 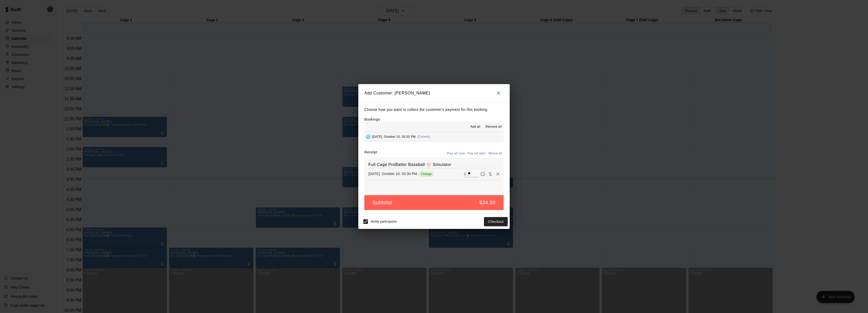 What do you see at coordinates (456, 154) in the screenshot?
I see `button: Pay all now` at bounding box center [456, 154].